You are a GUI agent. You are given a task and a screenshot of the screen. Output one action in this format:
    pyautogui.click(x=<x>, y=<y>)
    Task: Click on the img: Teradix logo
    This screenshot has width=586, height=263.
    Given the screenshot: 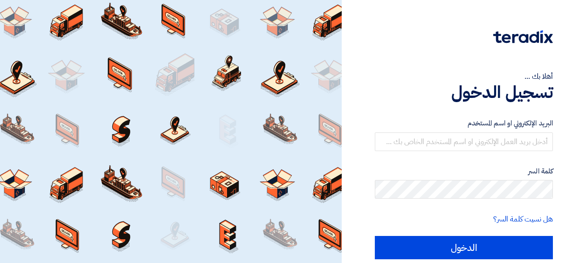 What is the action you would take?
    pyautogui.click(x=523, y=37)
    